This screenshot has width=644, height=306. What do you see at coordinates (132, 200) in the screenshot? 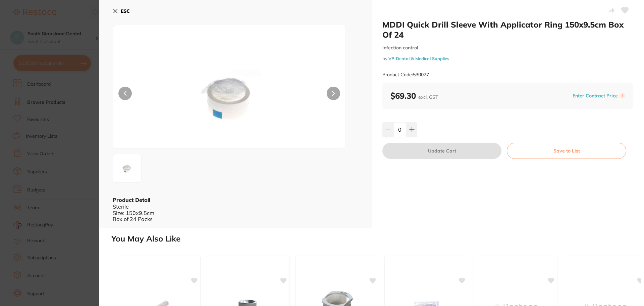
I see `b: Product Detail` at bounding box center [132, 200].